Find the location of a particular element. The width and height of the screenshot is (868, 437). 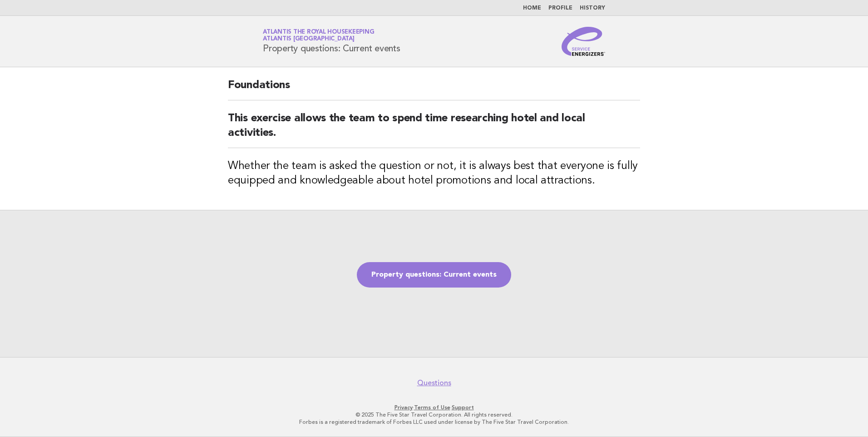

a: History is located at coordinates (593, 8).